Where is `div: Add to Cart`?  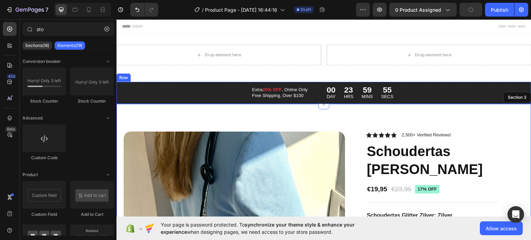
div: Add to Cart is located at coordinates (92, 215).